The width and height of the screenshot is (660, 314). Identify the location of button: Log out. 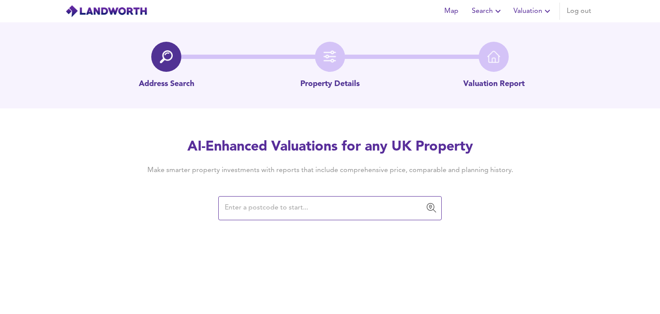
(579, 11).